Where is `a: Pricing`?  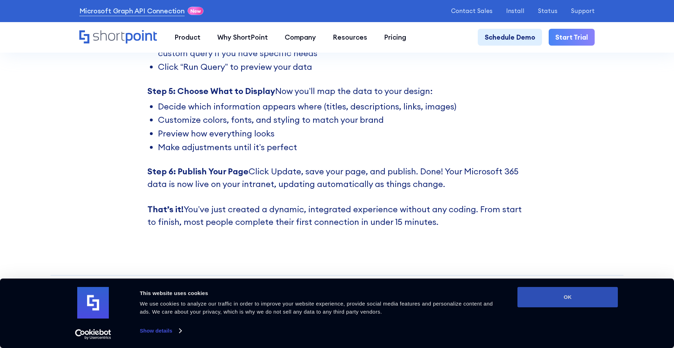
a: Pricing is located at coordinates (395, 37).